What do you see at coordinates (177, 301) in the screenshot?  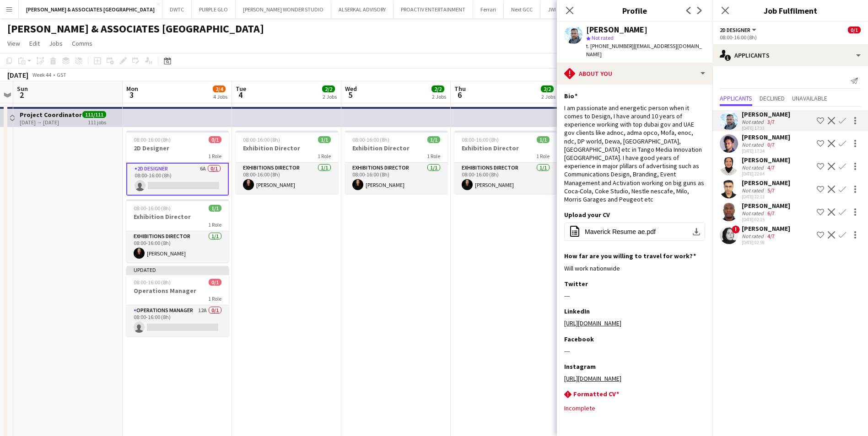 I see `div: Updated08:00-16:00 (8h)0/1Operations Manager1 RoleOperations Manager12A0/108:00-16:00 (8h)` at bounding box center [177, 301].